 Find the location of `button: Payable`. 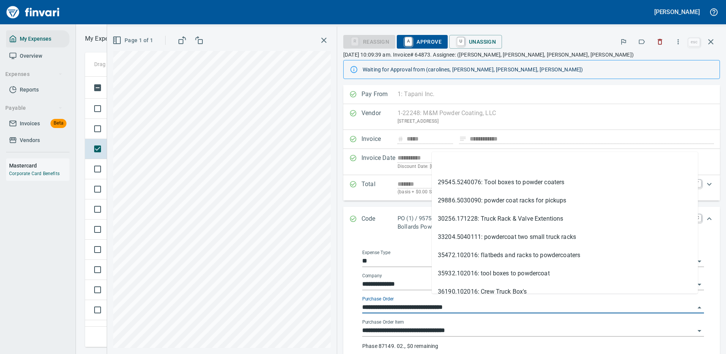

button: Payable is located at coordinates (34, 108).